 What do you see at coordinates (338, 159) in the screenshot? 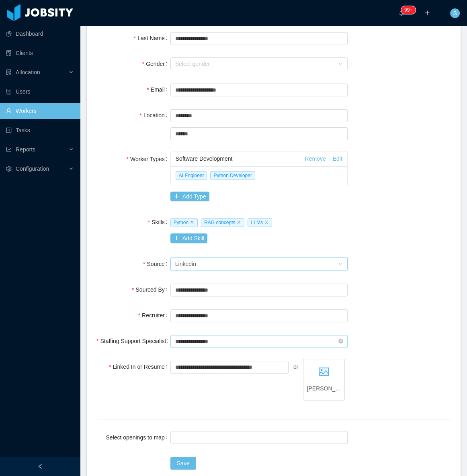
I see `a: Edit` at bounding box center [338, 159].